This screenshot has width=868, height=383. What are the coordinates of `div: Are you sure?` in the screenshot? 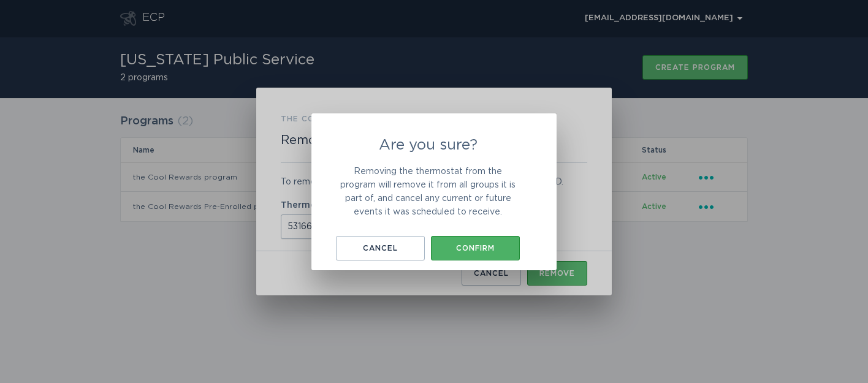 It's located at (434, 192).